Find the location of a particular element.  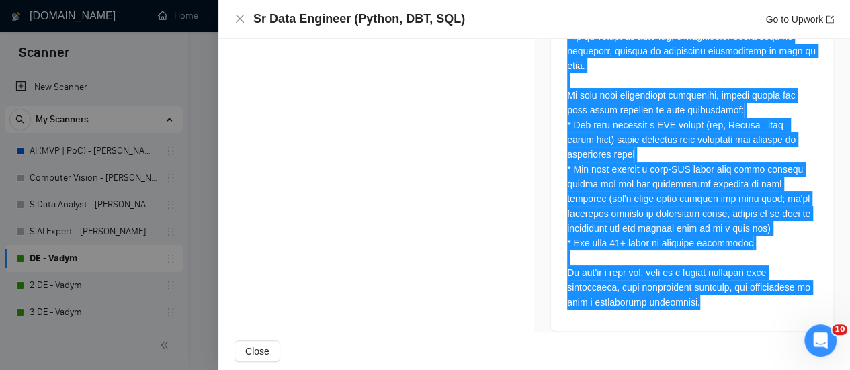

span: close is located at coordinates (240, 19).